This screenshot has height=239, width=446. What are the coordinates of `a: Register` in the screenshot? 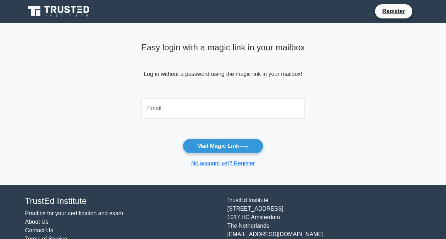 It's located at (393, 11).